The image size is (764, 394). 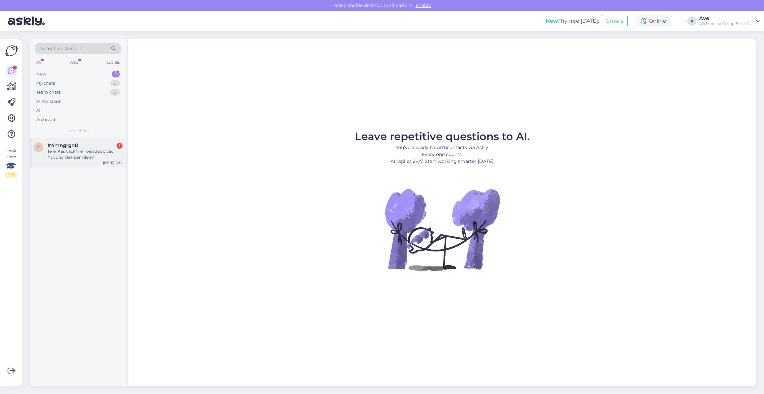 What do you see at coordinates (62, 48) in the screenshot?
I see `span: Search customers` at bounding box center [62, 48].